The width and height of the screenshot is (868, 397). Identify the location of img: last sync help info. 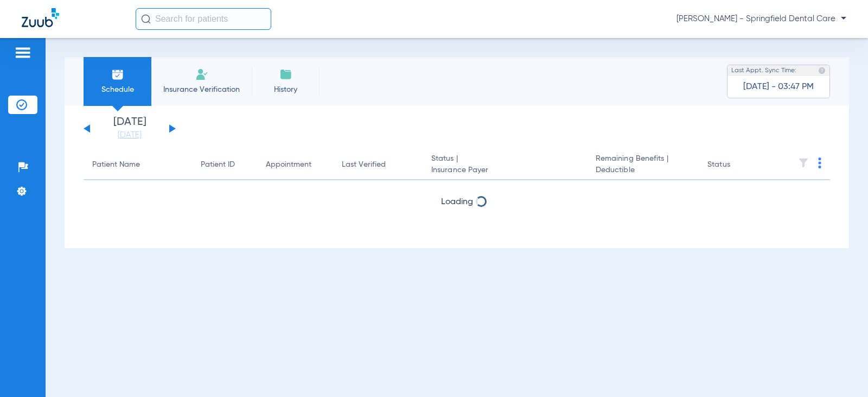
(822, 70).